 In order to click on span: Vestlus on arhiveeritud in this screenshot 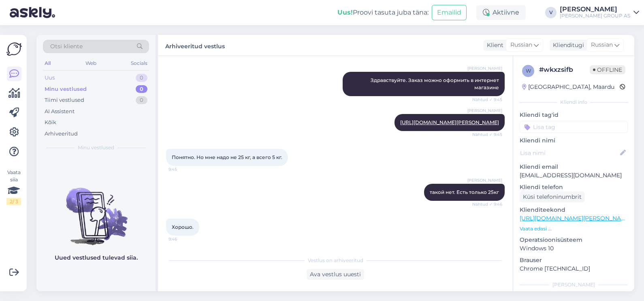, I will do `click(336, 260)`.